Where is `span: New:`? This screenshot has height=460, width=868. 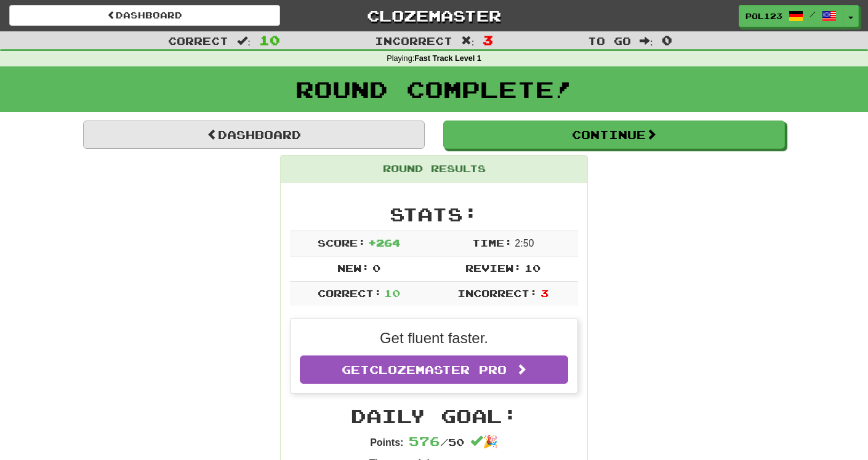 span: New: is located at coordinates (353, 268).